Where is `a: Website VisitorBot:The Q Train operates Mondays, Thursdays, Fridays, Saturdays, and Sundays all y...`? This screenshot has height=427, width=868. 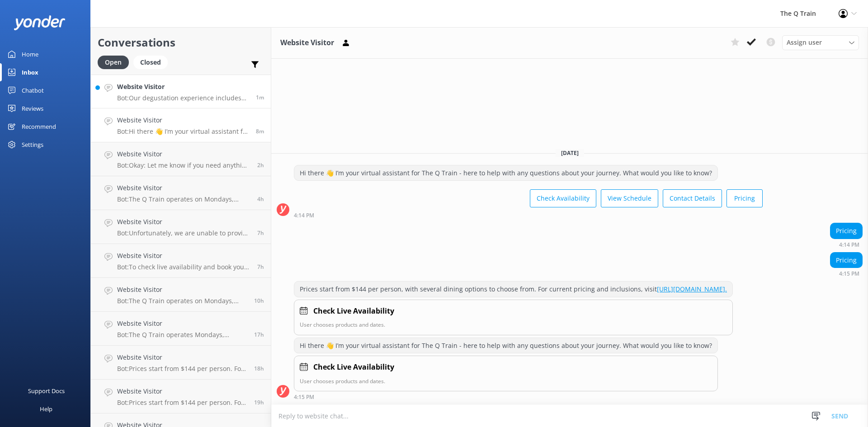
a: Website VisitorBot:The Q Train operates Mondays, Thursdays, Fridays, Saturdays, and Sundays all y... is located at coordinates (181, 329).